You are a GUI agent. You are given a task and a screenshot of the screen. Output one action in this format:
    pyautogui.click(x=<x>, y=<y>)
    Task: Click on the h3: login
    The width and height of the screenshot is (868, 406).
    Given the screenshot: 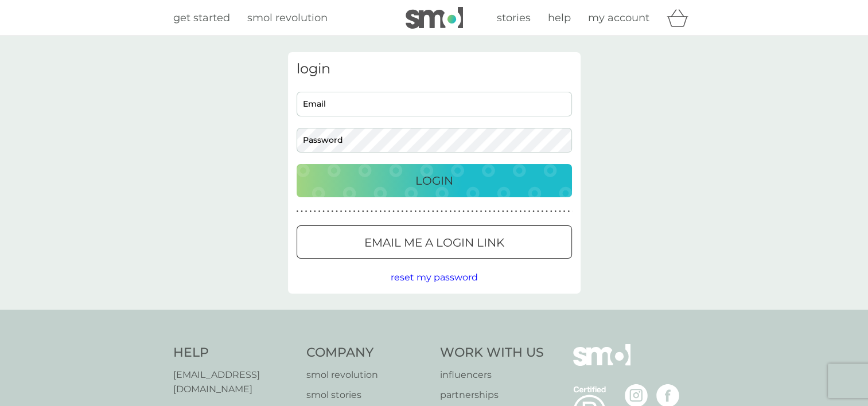 What is the action you would take?
    pyautogui.click(x=434, y=69)
    